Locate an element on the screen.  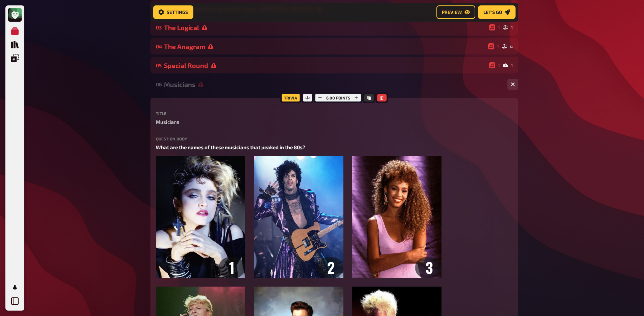
a: Mein Konto is located at coordinates (14, 287).